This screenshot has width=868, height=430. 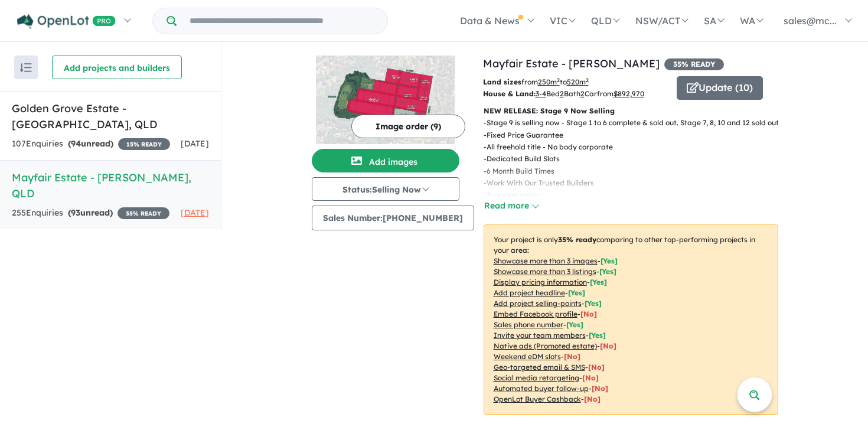 What do you see at coordinates (502, 81) in the screenshot?
I see `b: Land sizes` at bounding box center [502, 81].